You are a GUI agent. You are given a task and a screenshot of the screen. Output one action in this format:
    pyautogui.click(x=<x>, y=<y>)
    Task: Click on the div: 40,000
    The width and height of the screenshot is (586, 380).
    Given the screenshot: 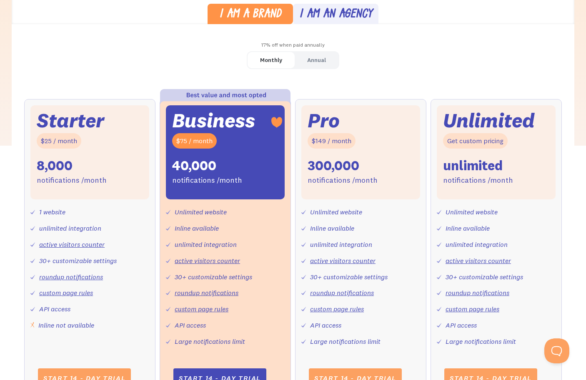 What is the action you would take?
    pyautogui.click(x=194, y=166)
    